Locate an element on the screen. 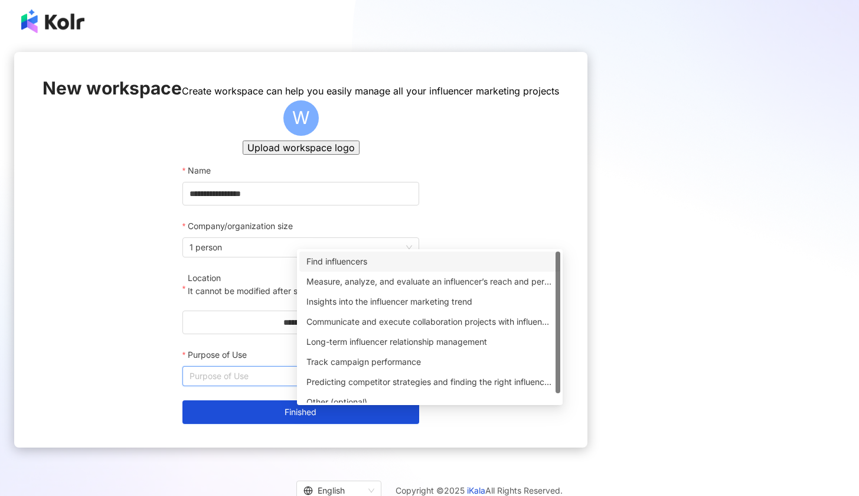 The width and height of the screenshot is (859, 496). a: iKala is located at coordinates (476, 490).